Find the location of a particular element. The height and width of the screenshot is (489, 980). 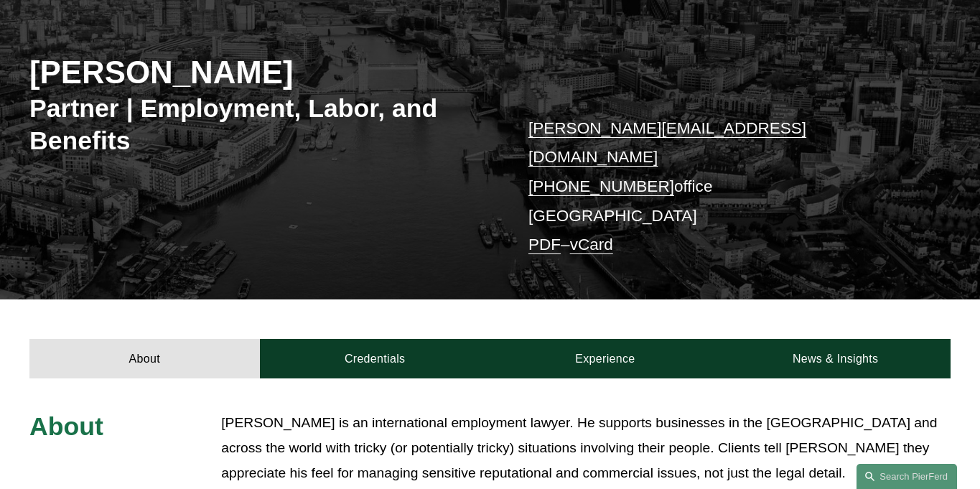

a: Experience is located at coordinates (606, 359).